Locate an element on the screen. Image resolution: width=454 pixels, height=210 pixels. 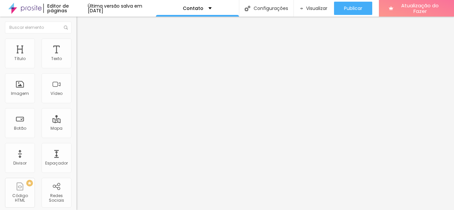
font: Atualização do Fazer is located at coordinates (420, 8).